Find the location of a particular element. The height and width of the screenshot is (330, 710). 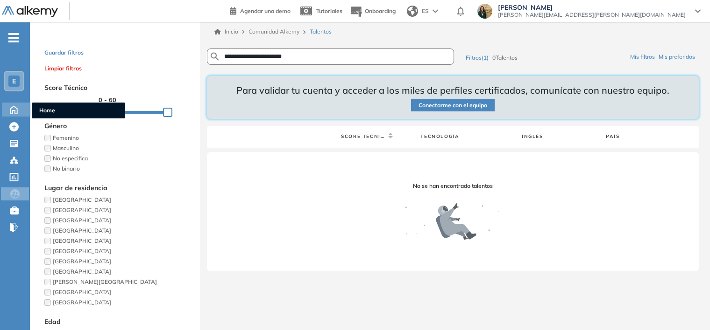

label: Masculino is located at coordinates (119, 148).